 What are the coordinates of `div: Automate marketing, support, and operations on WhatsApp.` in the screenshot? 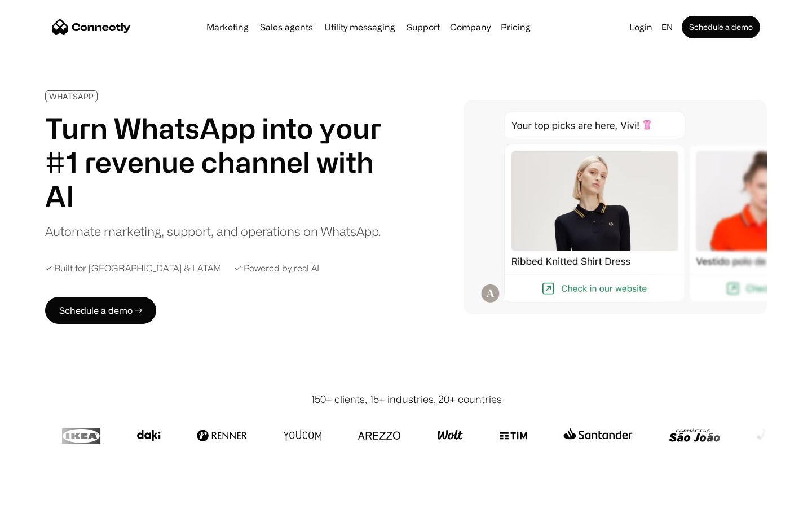 It's located at (213, 231).